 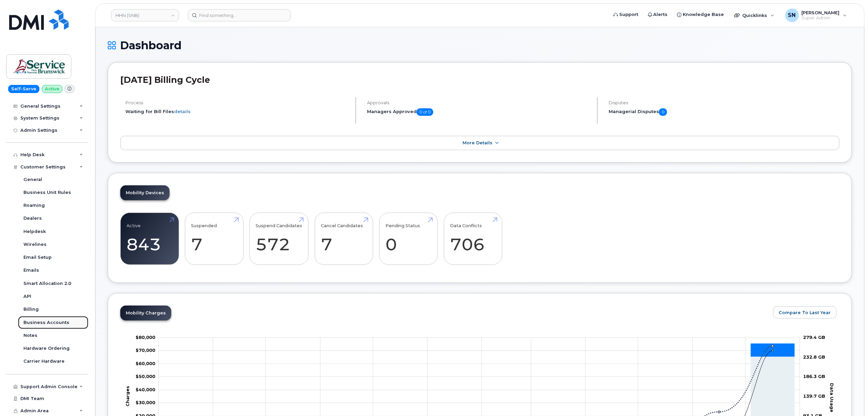 I want to click on tspan: $50,000, so click(x=146, y=377).